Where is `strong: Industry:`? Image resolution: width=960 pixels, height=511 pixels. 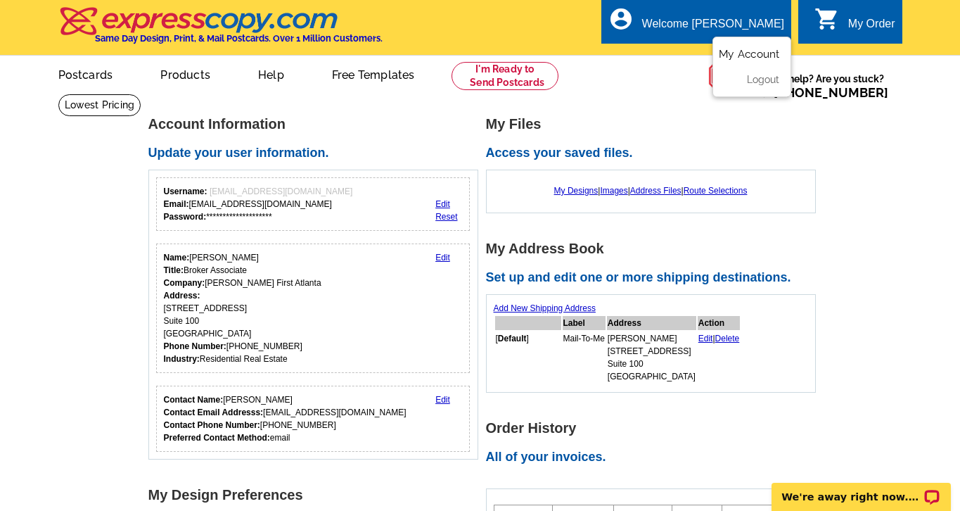
strong: Industry: is located at coordinates (182, 359).